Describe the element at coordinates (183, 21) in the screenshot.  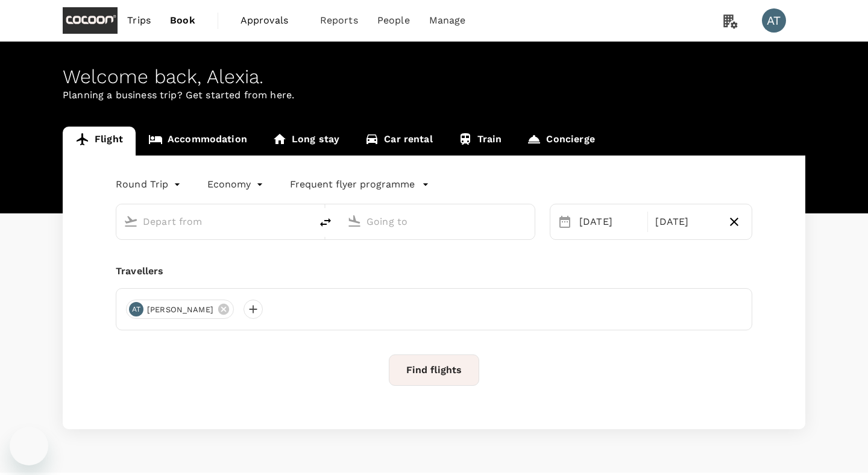
I see `span: Book` at that location.